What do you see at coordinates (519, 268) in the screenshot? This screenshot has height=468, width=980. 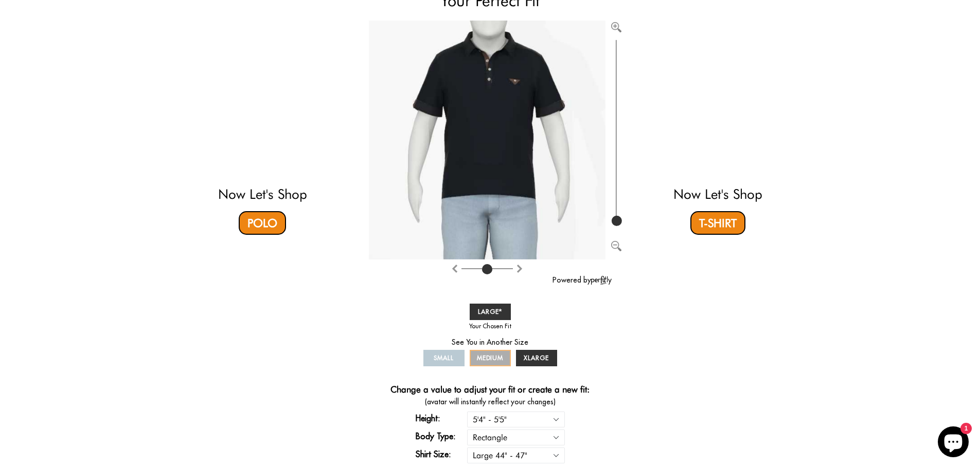 I see `button: Rotate counter clockwise` at bounding box center [519, 268].